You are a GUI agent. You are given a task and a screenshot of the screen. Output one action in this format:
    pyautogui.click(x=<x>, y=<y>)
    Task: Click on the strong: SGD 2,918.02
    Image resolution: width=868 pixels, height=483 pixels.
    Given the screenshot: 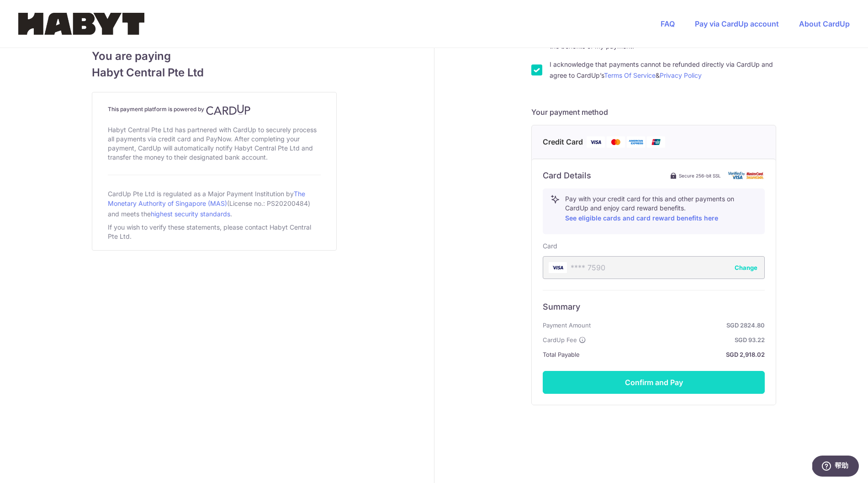 What is the action you would take?
    pyautogui.click(x=674, y=354)
    